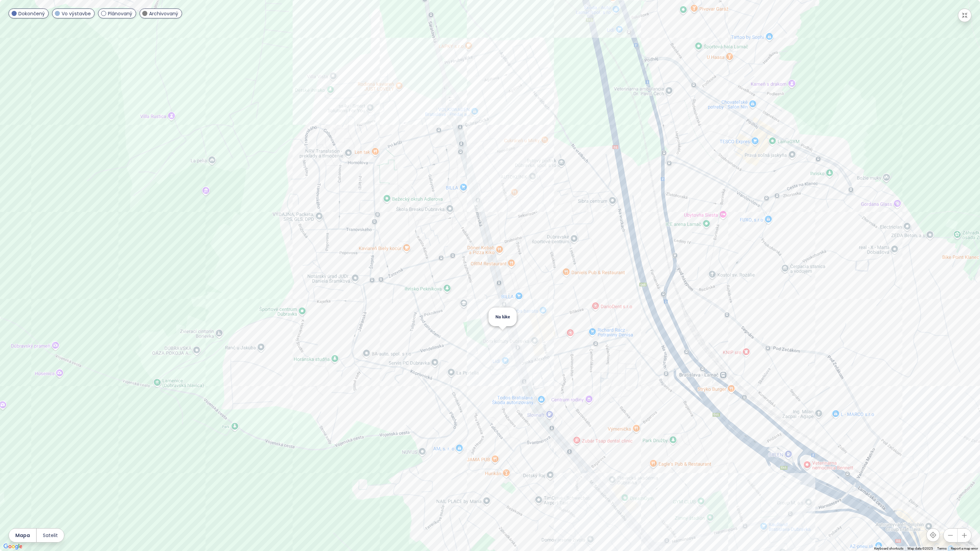 Image resolution: width=980 pixels, height=551 pixels. I want to click on button: Satelit, so click(50, 535).